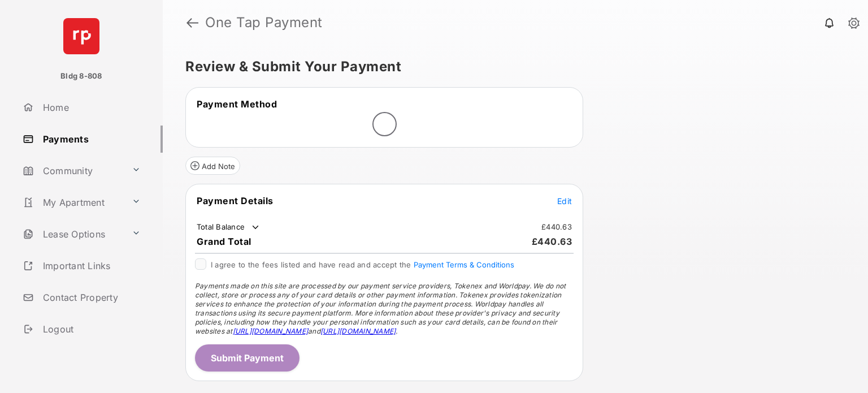 The height and width of the screenshot is (393, 868). I want to click on button: Add Note, so click(212, 165).